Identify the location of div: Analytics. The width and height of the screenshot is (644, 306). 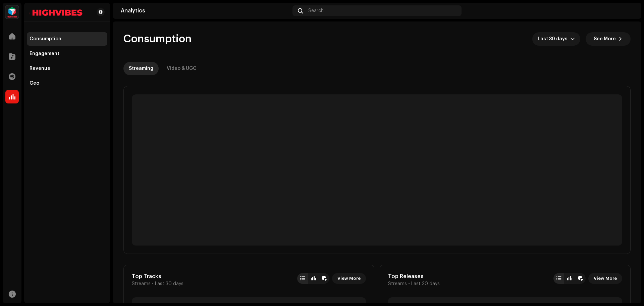
(206, 11).